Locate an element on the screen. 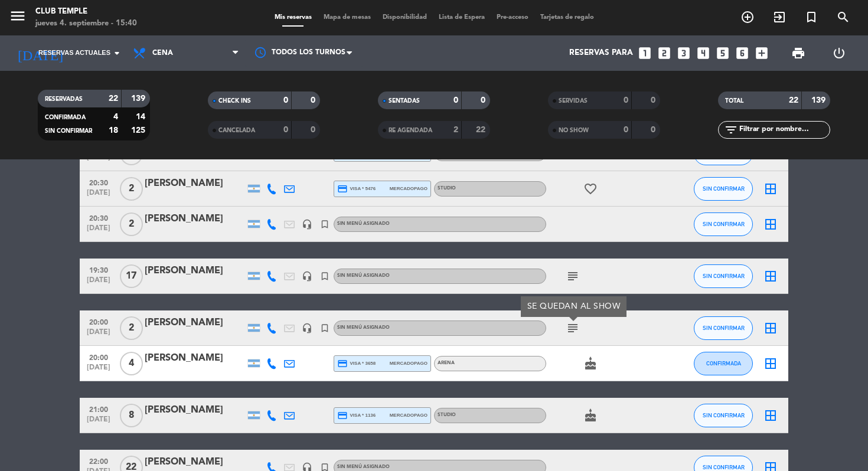 This screenshot has height=471, width=868. span: NO SHOW is located at coordinates (573, 130).